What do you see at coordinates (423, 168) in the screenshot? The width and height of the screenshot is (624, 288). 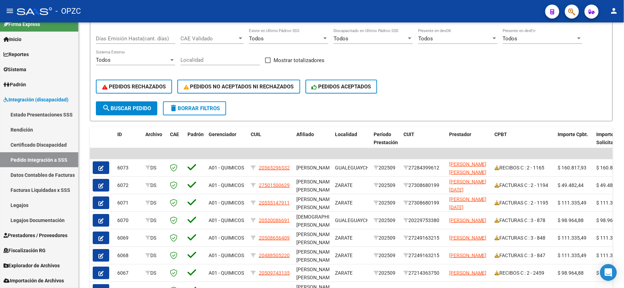 I see `div: 27284399612` at bounding box center [423, 168].